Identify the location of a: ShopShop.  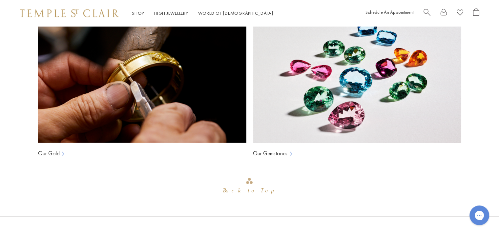
(138, 13).